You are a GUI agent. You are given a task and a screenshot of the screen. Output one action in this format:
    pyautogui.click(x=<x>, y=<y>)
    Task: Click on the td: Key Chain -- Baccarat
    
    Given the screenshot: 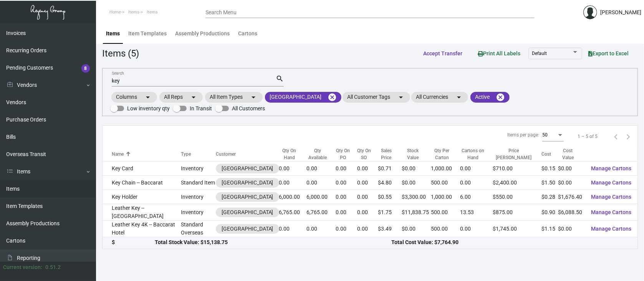 What is the action you would take?
    pyautogui.click(x=142, y=182)
    